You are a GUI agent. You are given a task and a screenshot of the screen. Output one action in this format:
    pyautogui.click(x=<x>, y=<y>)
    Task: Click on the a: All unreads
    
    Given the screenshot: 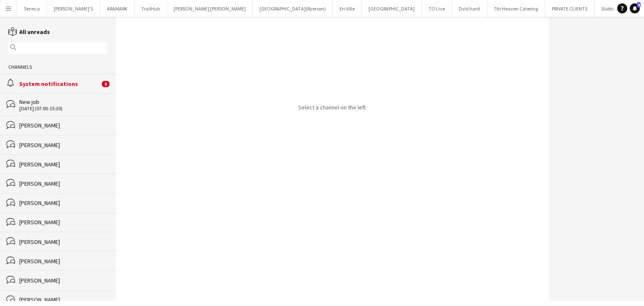 What is the action you would take?
    pyautogui.click(x=29, y=32)
    